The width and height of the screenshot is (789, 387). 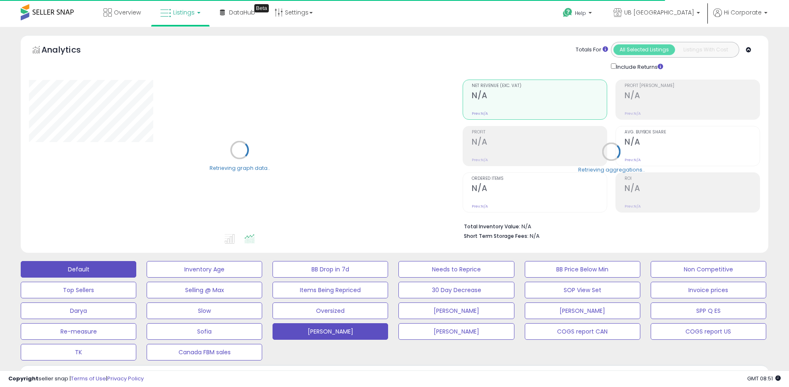 I want to click on span: Hi Corporate, so click(x=742, y=12).